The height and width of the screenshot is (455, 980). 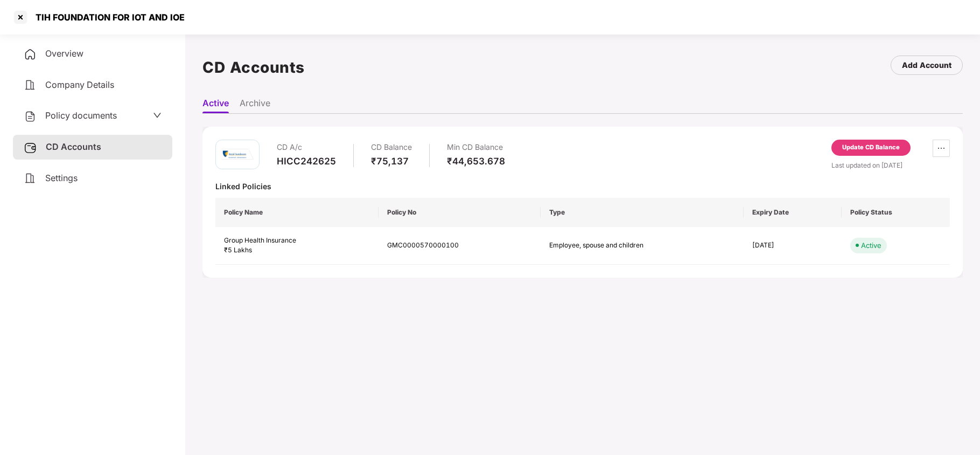 I want to click on span: Overview, so click(x=64, y=53).